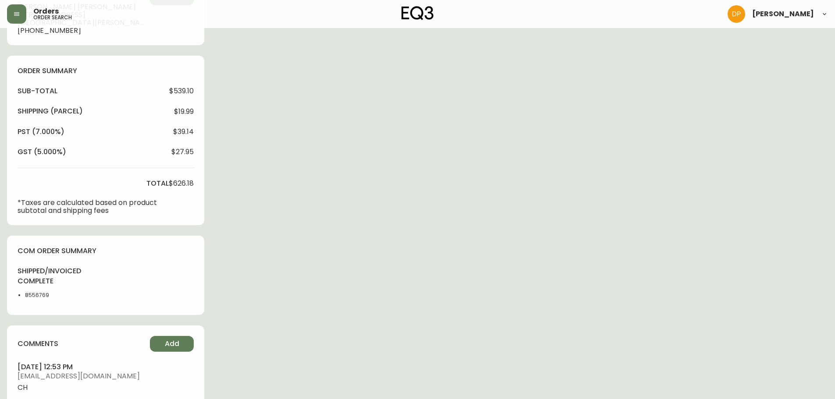 This screenshot has height=399, width=835. What do you see at coordinates (50, 111) in the screenshot?
I see `h4: Shipping ( Parcel )` at bounding box center [50, 111].